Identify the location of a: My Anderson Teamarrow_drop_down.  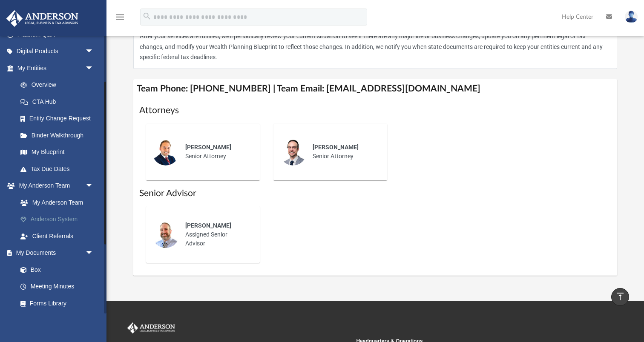
(56, 186).